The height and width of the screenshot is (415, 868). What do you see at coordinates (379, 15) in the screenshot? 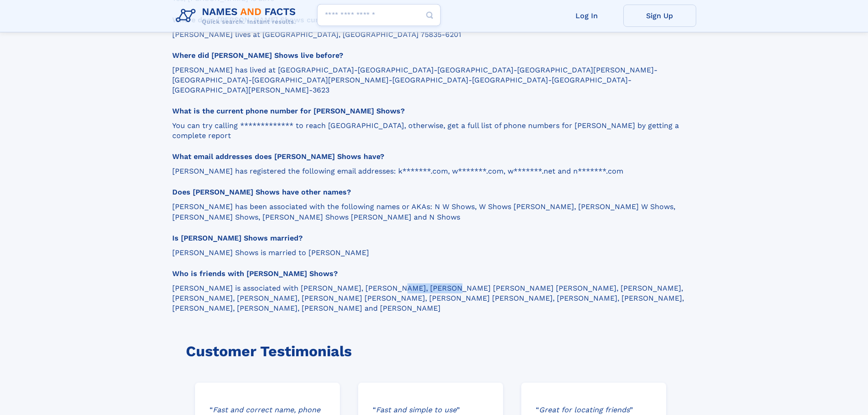
I see `input: search input` at bounding box center [379, 15].